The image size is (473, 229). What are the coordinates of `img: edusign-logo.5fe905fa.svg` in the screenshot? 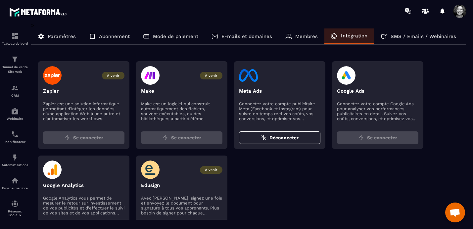 It's located at (150, 170).